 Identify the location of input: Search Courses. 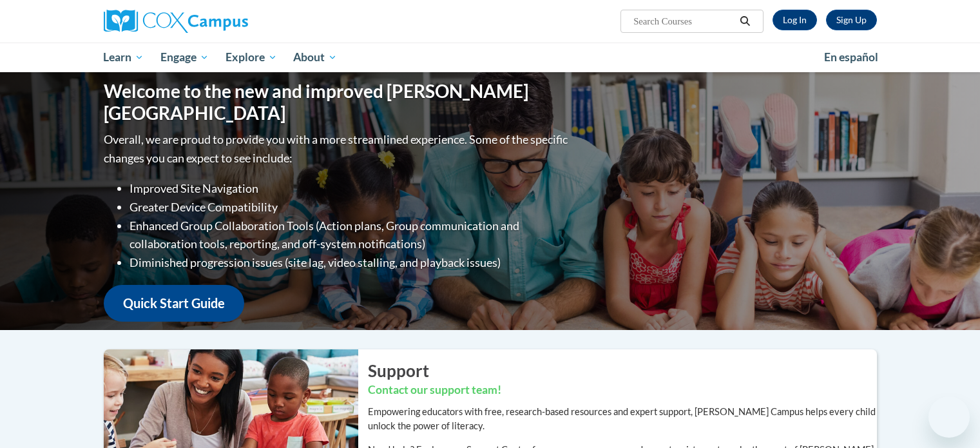
(683, 21).